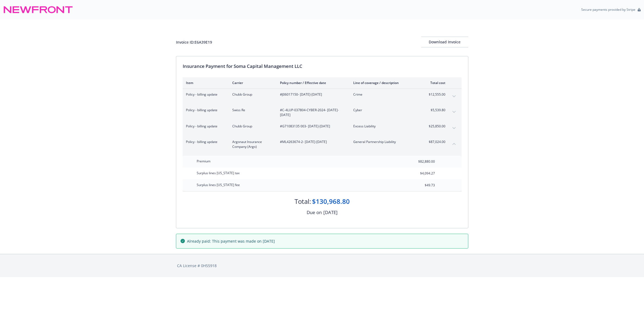 The image size is (644, 311). What do you see at coordinates (252, 83) in the screenshot?
I see `div: Carrier` at bounding box center [252, 83].